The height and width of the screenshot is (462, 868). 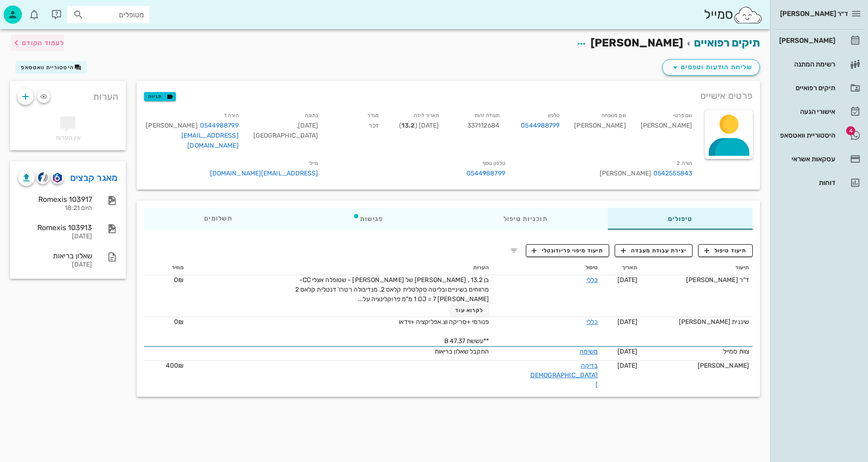 What do you see at coordinates (697, 351) in the screenshot?
I see `div: צוות סמייל` at bounding box center [697, 351].